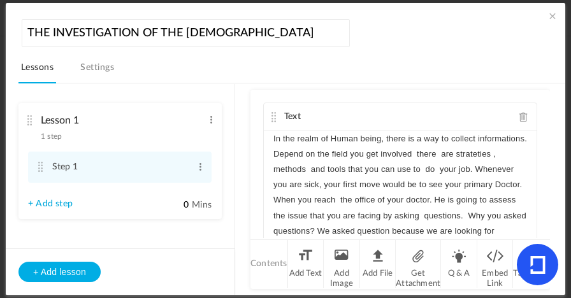 The width and height of the screenshot is (571, 298). What do you see at coordinates (201, 205) in the screenshot?
I see `span: Mins` at bounding box center [201, 205].